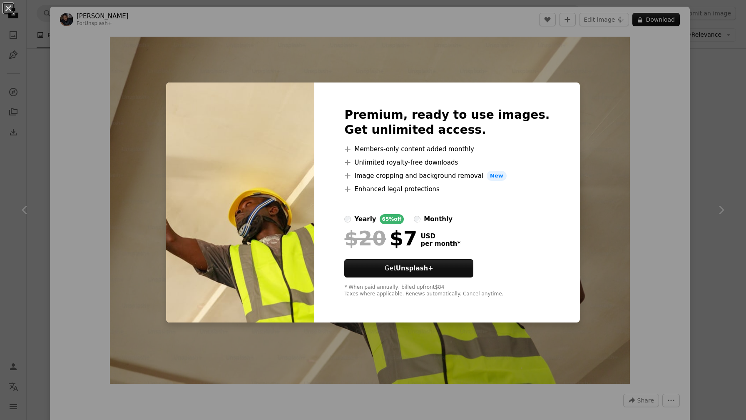  What do you see at coordinates (447, 189) in the screenshot?
I see `li: Enhanced legal protections` at bounding box center [447, 189].